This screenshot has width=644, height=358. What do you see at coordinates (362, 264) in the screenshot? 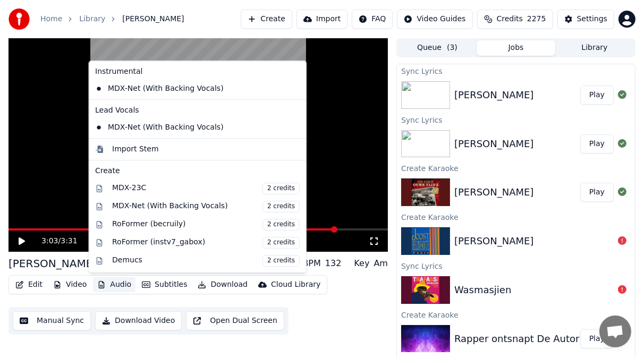
I see `div: Key` at bounding box center [362, 264].